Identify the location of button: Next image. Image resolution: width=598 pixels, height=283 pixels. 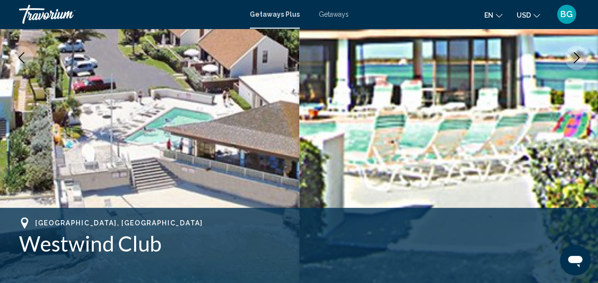
(577, 58).